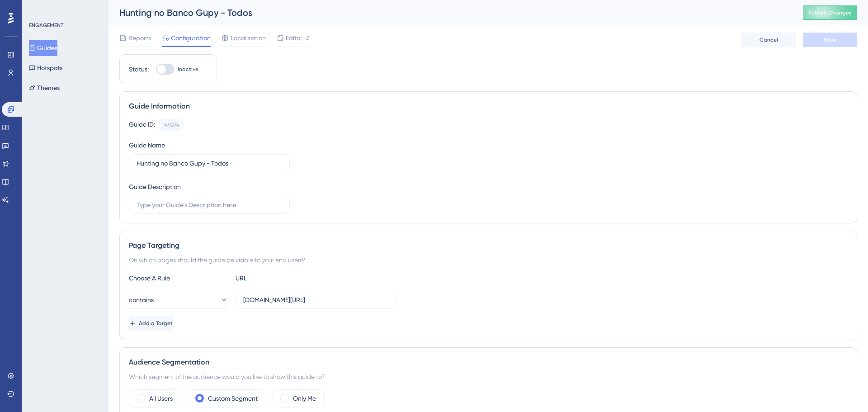  What do you see at coordinates (147, 146) in the screenshot?
I see `div: Guide Name` at bounding box center [147, 146].